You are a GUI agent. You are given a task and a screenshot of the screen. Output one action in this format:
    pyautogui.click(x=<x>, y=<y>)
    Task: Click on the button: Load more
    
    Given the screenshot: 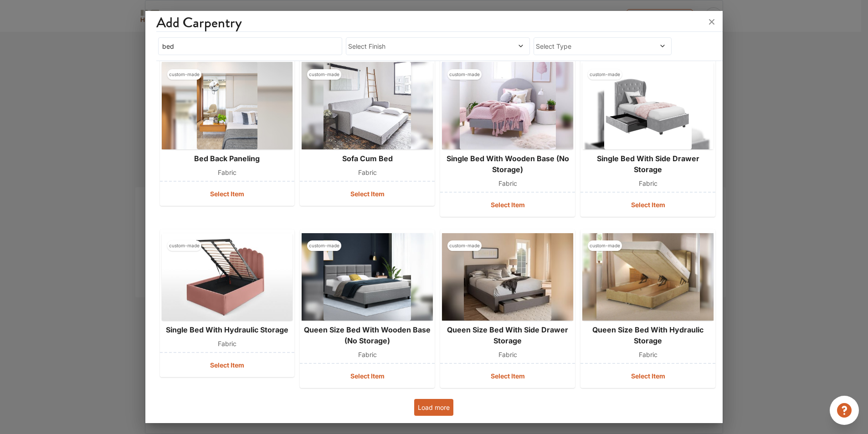 What is the action you would take?
    pyautogui.click(x=433, y=407)
    